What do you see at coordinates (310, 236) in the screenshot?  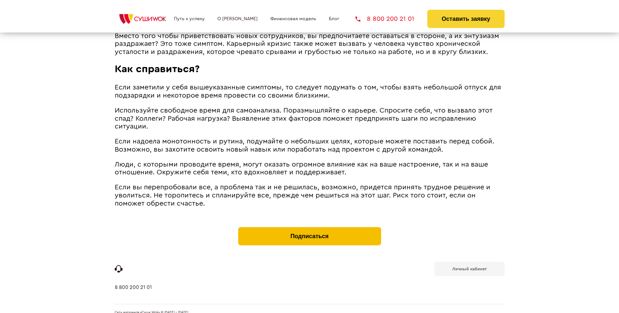 I see `button: Подписаться` at bounding box center [310, 236].